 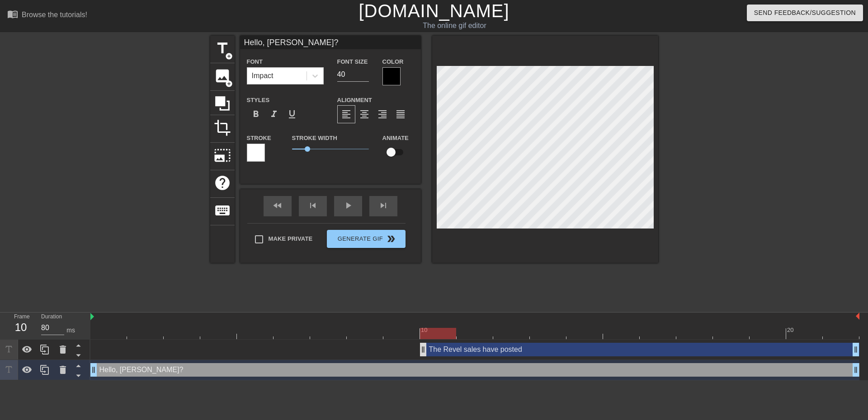 I want to click on span: format_align_center, so click(x=365, y=114).